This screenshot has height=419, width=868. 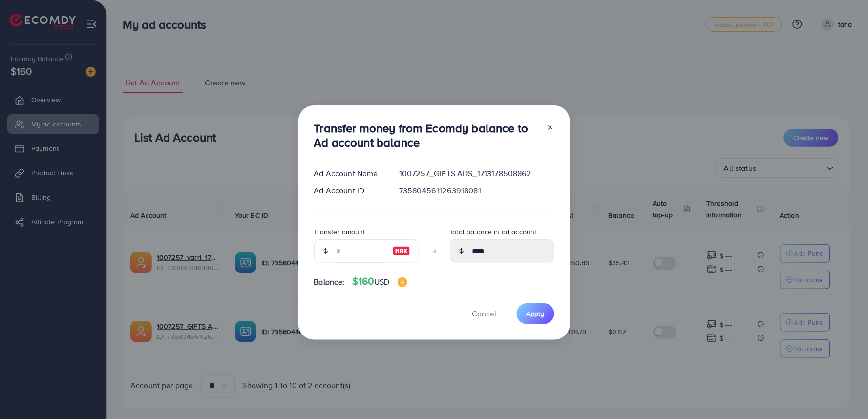 I want to click on div: Ad Account ID, so click(x=349, y=191).